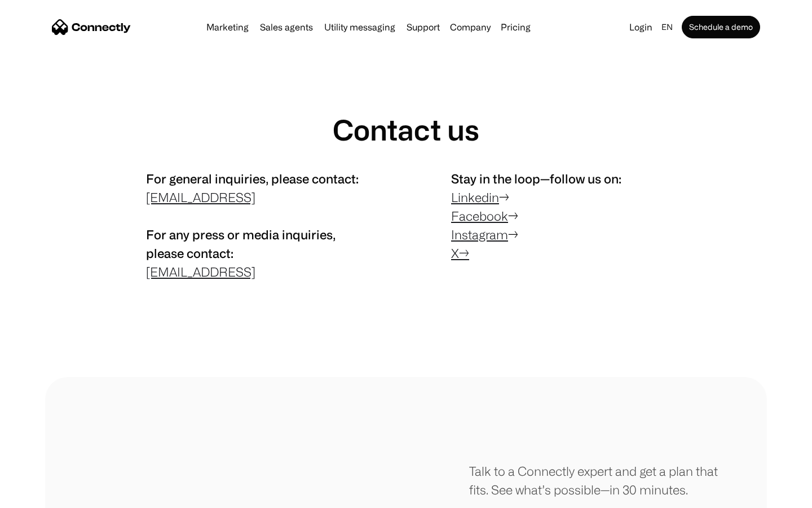 The width and height of the screenshot is (812, 508). Describe the element at coordinates (406, 130) in the screenshot. I see `h1: Contact us` at that location.